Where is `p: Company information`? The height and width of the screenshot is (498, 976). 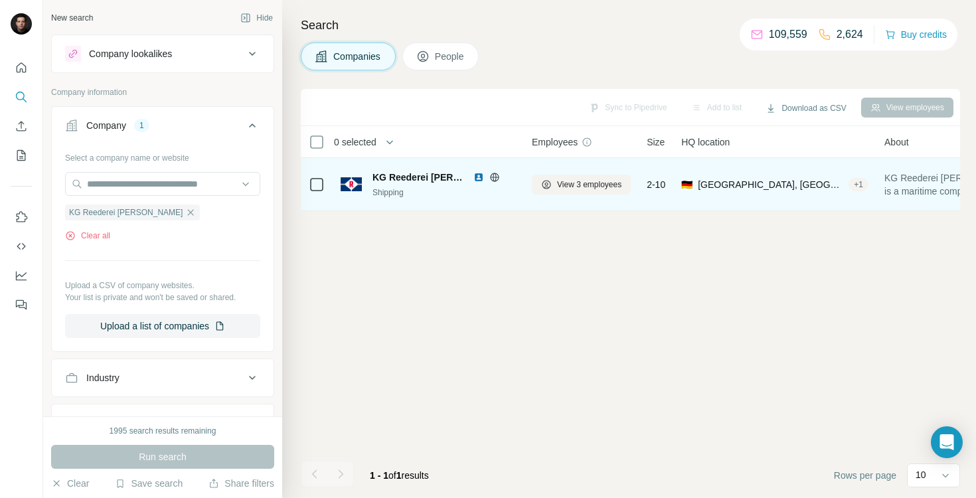
p: Company information is located at coordinates (163, 92).